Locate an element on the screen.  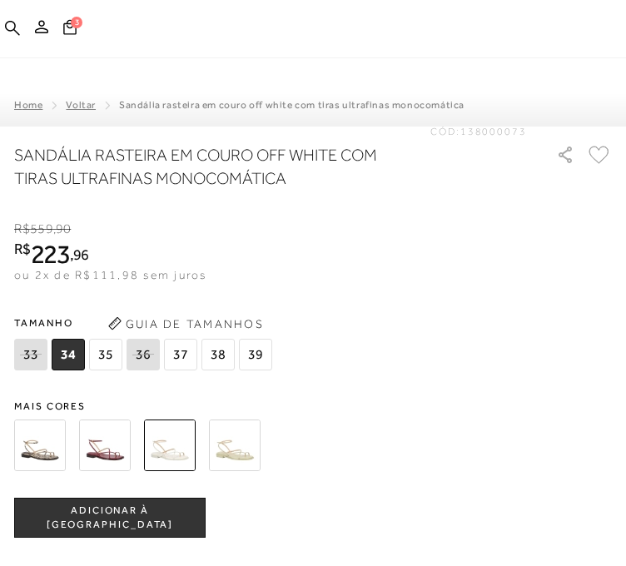
span: 138000073 is located at coordinates (494, 132).